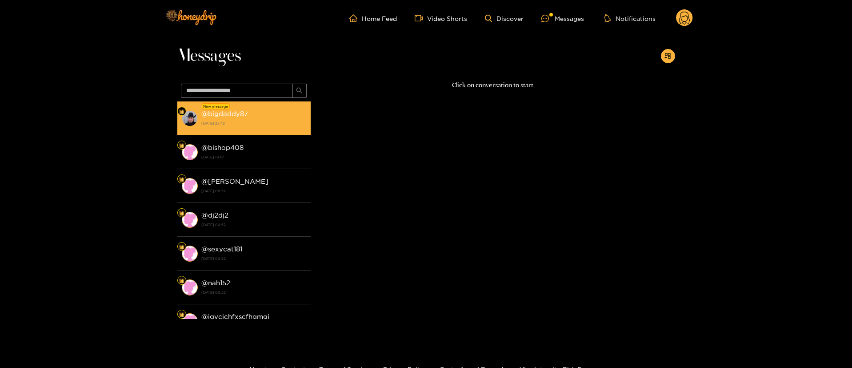 This screenshot has width=852, height=368. Describe the element at coordinates (441, 18) in the screenshot. I see `a: Video Shorts` at that location.